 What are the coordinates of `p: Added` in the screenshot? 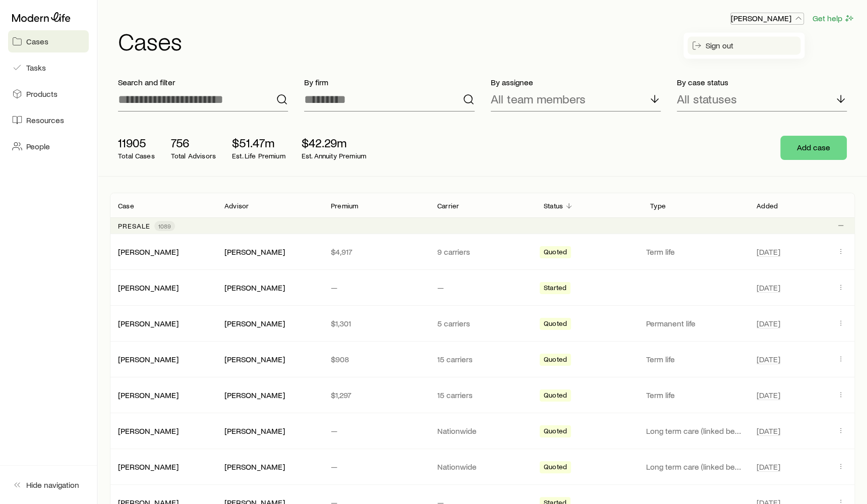 It's located at (767, 206).